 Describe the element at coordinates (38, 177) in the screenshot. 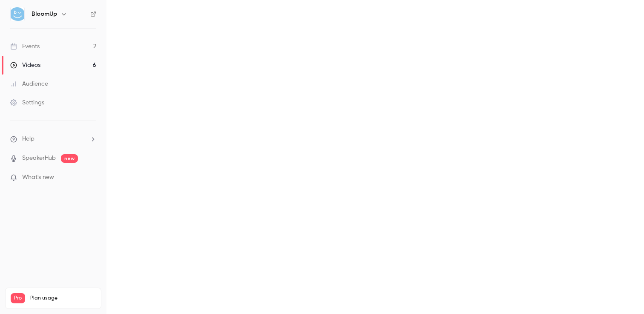

I see `span: What's new` at that location.